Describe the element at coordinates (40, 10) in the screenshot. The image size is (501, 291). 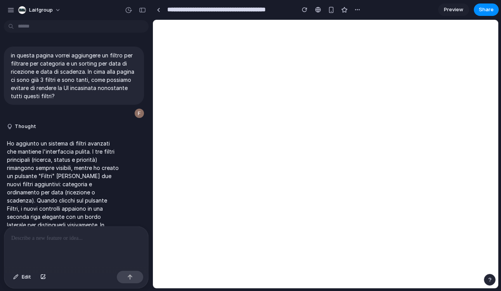
I see `button: laifgroup` at that location.